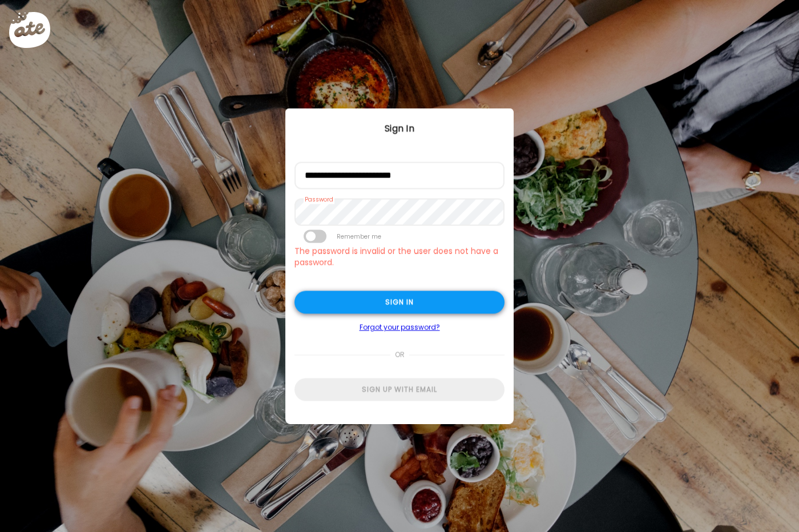 This screenshot has height=532, width=799. Describe the element at coordinates (359, 236) in the screenshot. I see `label: Remember me` at that location.